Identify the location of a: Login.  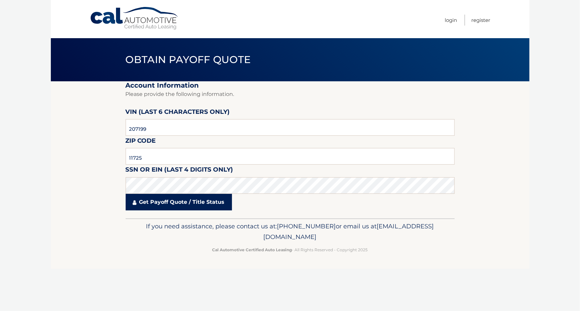
(451, 20).